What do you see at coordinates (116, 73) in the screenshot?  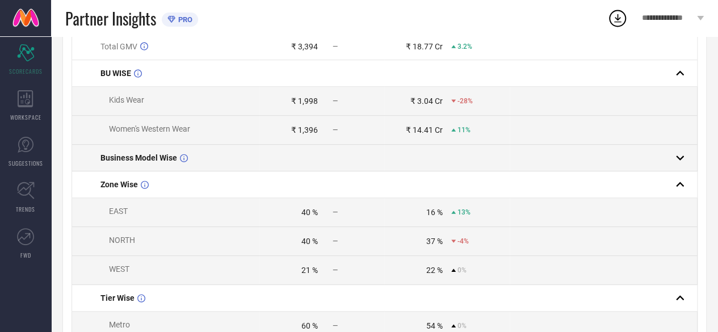 I see `span: BU WISE` at bounding box center [116, 73].